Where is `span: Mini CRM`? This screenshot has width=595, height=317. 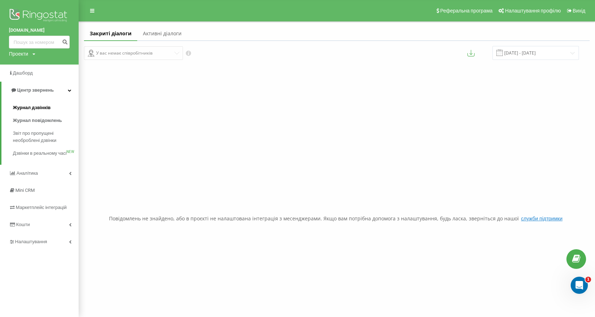
span: Mini CRM is located at coordinates (25, 190).